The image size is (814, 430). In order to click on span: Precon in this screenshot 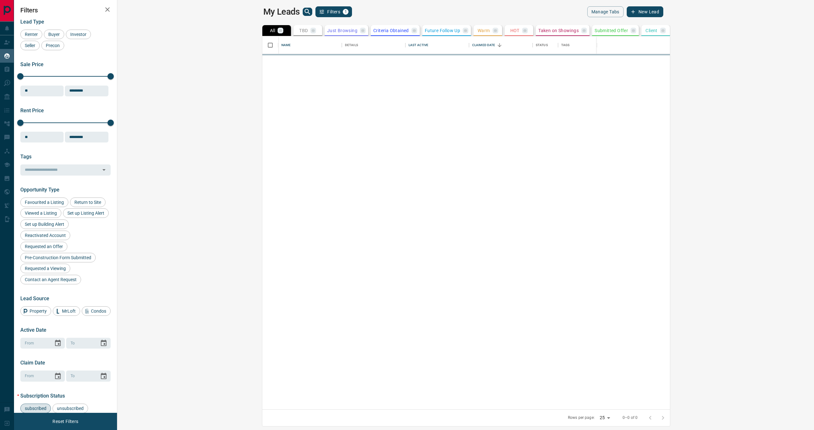, I will do `click(53, 45)`.